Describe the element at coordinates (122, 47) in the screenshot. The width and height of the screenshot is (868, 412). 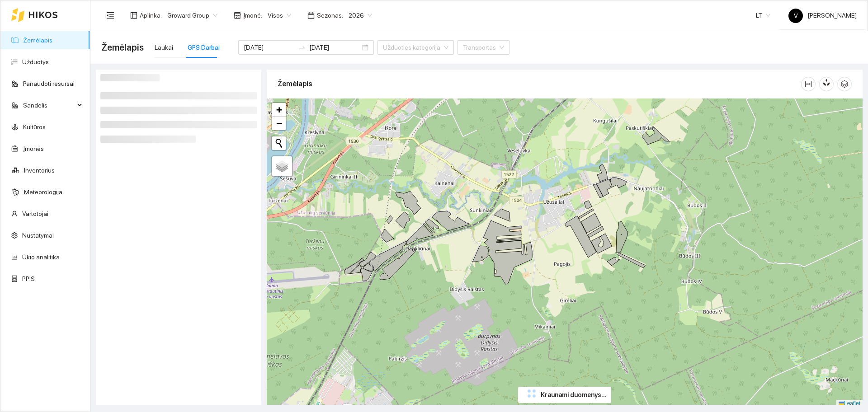
I see `span: Žemėlapis` at that location.